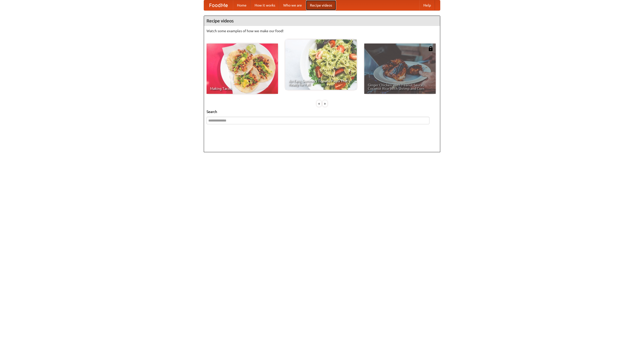 Image resolution: width=644 pixels, height=356 pixels. What do you see at coordinates (293, 5) in the screenshot?
I see `a: Who we are` at bounding box center [293, 5].